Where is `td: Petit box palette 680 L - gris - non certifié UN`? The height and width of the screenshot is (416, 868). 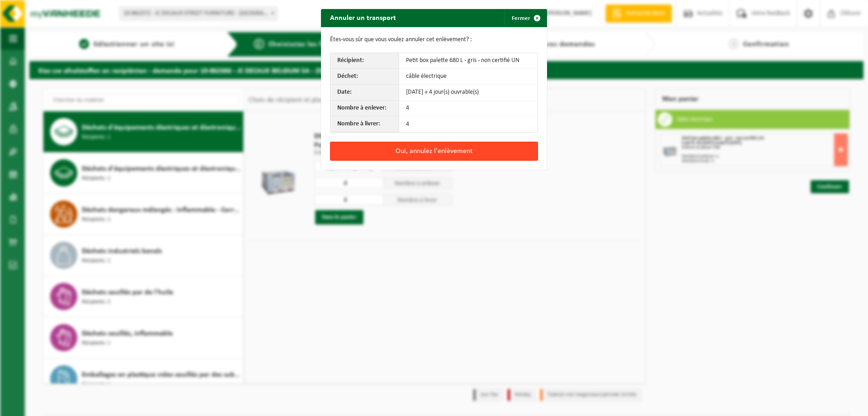 td: Petit box palette 680 L - gris - non certifié UN is located at coordinates (468, 61).